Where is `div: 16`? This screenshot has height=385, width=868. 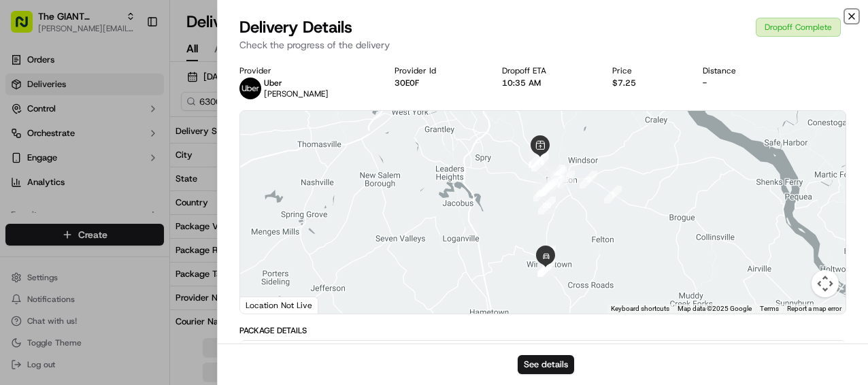 div: 16 is located at coordinates (556, 184).